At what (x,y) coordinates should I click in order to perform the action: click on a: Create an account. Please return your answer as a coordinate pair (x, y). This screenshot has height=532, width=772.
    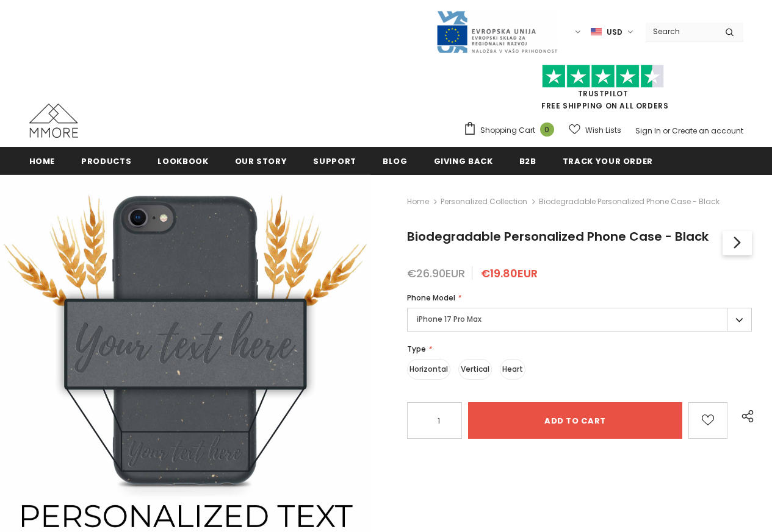
    Looking at the image, I should click on (707, 130).